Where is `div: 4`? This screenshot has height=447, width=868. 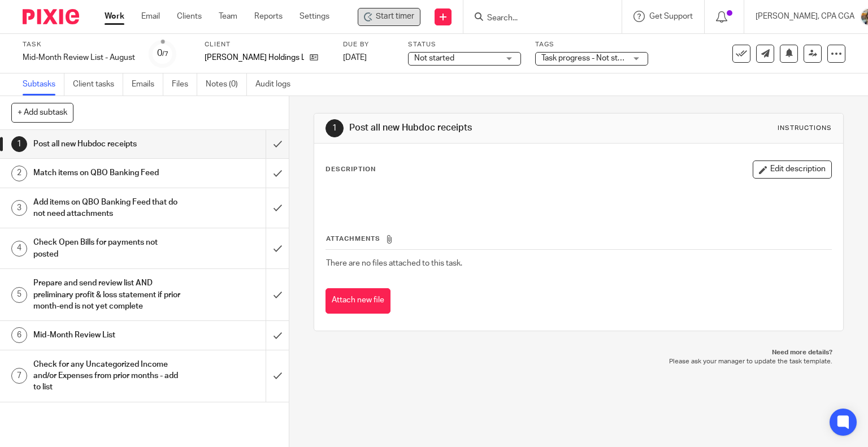
div: 4 is located at coordinates (19, 248).